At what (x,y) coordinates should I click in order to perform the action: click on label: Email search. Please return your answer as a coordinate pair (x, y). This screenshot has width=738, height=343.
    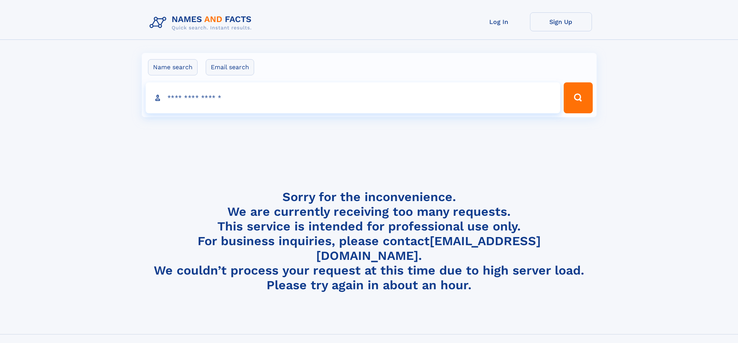
    Looking at the image, I should click on (230, 67).